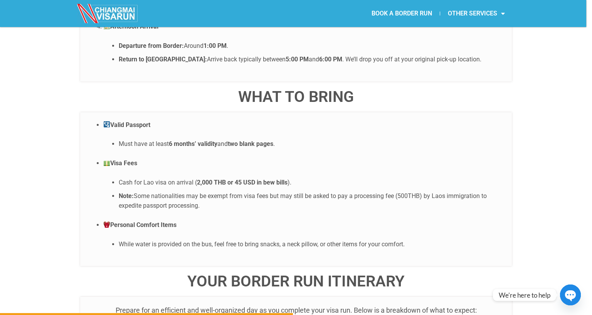 The image size is (592, 315). I want to click on strong: 2,000 THB or 45 USD in bew bills, so click(242, 182).